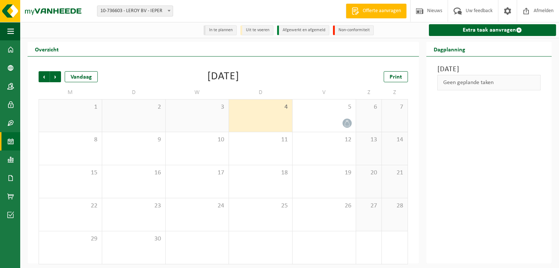 This screenshot has width=559, height=268. What do you see at coordinates (44, 77) in the screenshot?
I see `span: Vorige` at bounding box center [44, 77].